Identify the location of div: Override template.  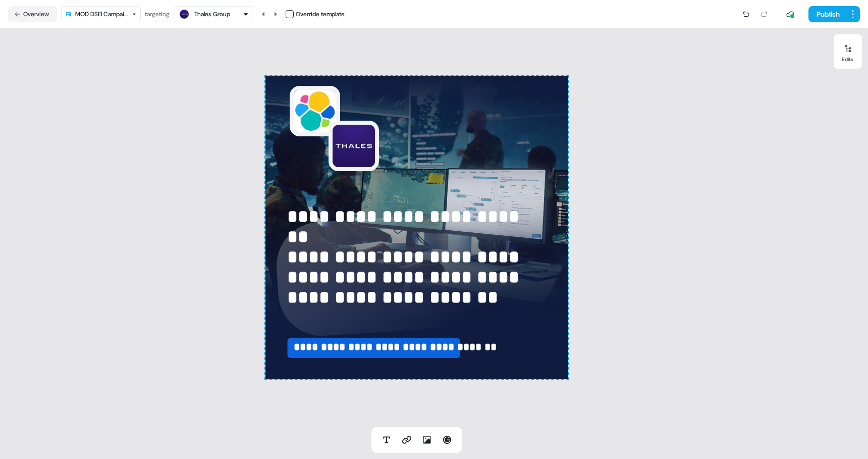
(320, 14).